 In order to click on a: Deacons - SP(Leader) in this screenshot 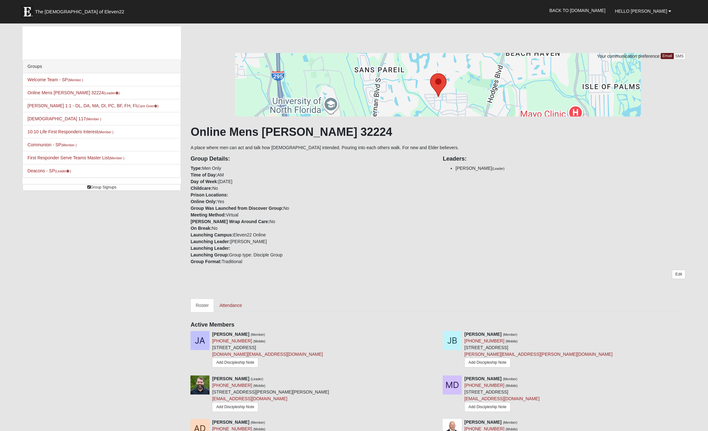, I will do `click(49, 171)`.